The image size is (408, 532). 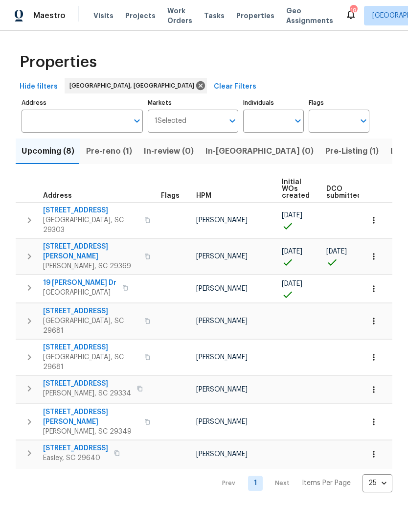 What do you see at coordinates (204, 196) in the screenshot?
I see `span: HPM` at bounding box center [204, 196].